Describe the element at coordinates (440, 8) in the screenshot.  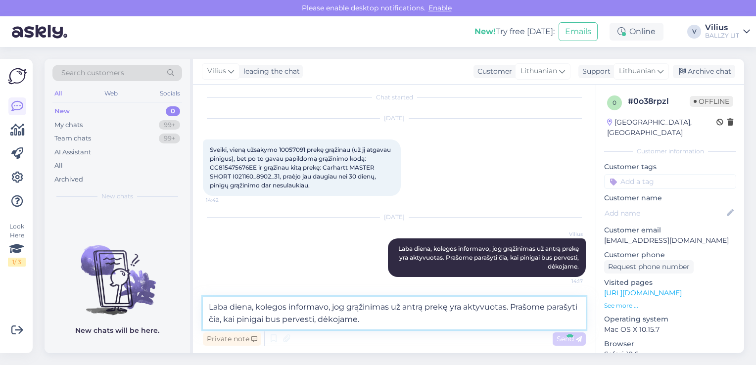
I see `span: Enable` at that location.